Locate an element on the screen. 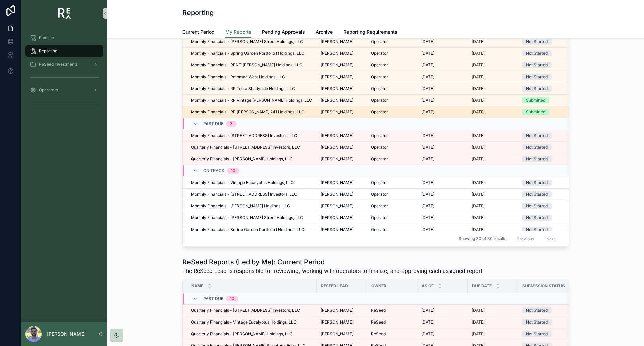  span: Operators is located at coordinates (48, 90).